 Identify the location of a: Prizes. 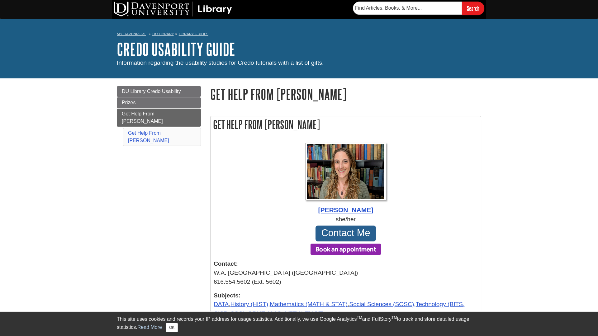
(159, 103).